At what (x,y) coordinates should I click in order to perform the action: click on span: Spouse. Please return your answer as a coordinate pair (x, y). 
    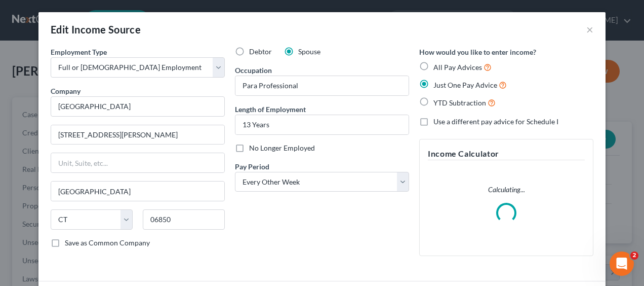
    Looking at the image, I should click on (309, 51).